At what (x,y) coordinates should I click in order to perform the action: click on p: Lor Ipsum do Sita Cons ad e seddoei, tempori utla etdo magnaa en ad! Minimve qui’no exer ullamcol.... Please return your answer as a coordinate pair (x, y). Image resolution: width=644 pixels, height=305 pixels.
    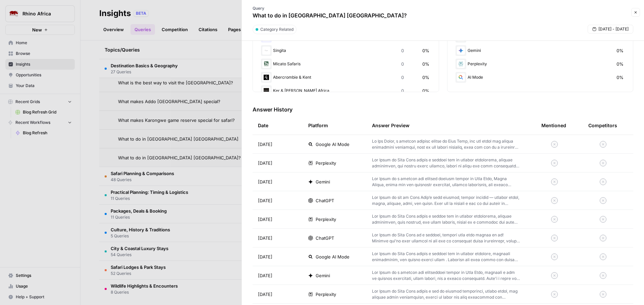
    Looking at the image, I should click on (446, 238).